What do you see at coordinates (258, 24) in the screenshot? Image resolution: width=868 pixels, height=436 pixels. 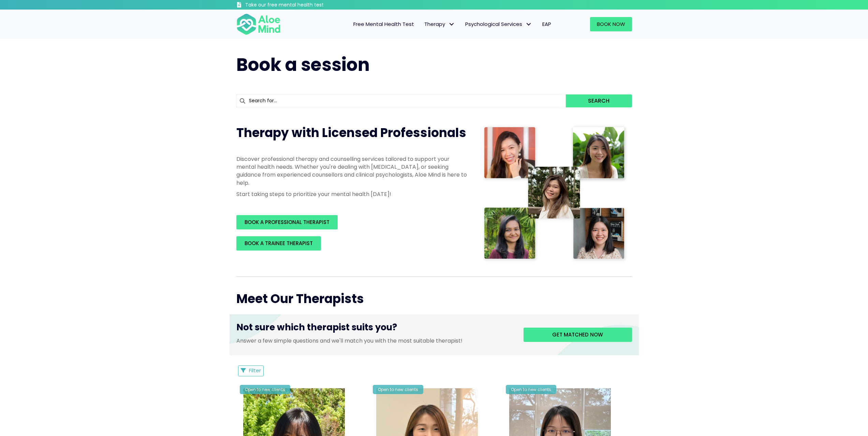 I see `img: Aloe mind Logo` at bounding box center [258, 24].